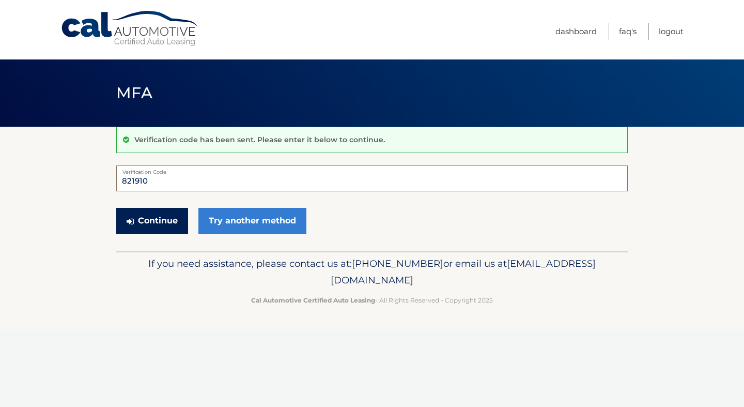 This screenshot has height=407, width=744. What do you see at coordinates (259, 139) in the screenshot?
I see `p: Verification code has been sent. Please enter it below to continue.` at bounding box center [259, 139].